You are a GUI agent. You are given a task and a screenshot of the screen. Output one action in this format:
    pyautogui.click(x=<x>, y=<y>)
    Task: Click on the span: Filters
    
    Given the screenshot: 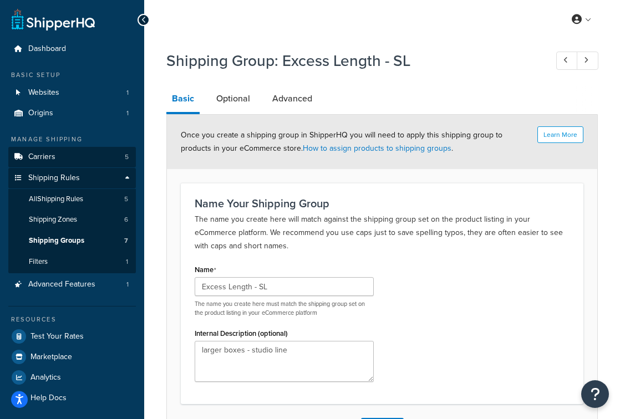 What is the action you would take?
    pyautogui.click(x=38, y=262)
    